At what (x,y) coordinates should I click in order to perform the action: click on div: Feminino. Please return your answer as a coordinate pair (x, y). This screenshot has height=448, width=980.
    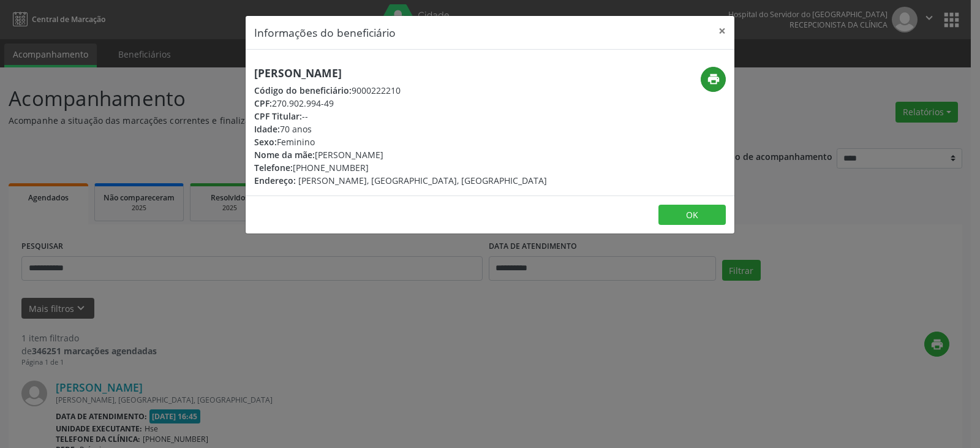
    Looking at the image, I should click on (400, 142).